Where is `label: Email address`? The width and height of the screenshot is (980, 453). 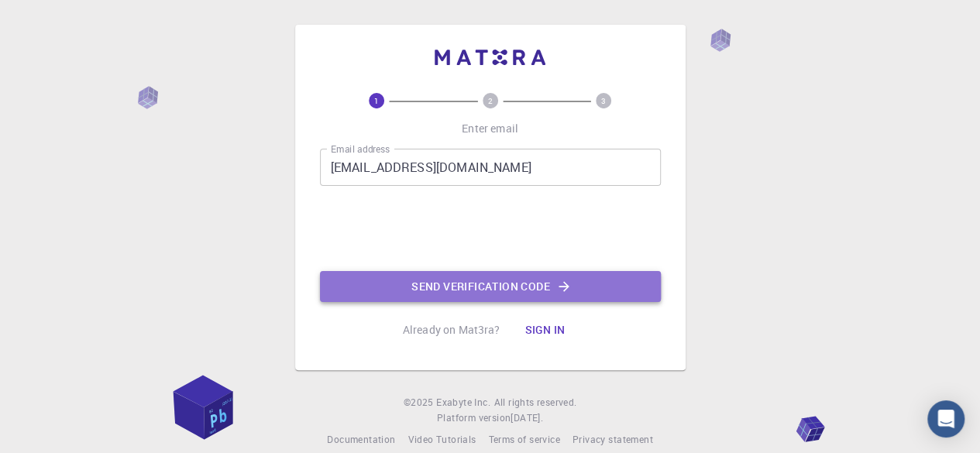
label: Email address is located at coordinates (360, 149).